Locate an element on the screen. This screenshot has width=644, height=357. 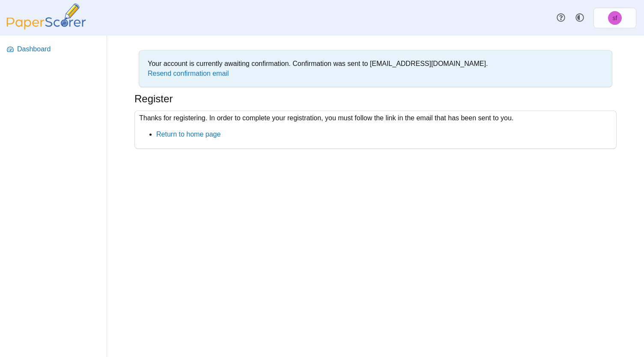
span: Dashboard is located at coordinates (59, 49).